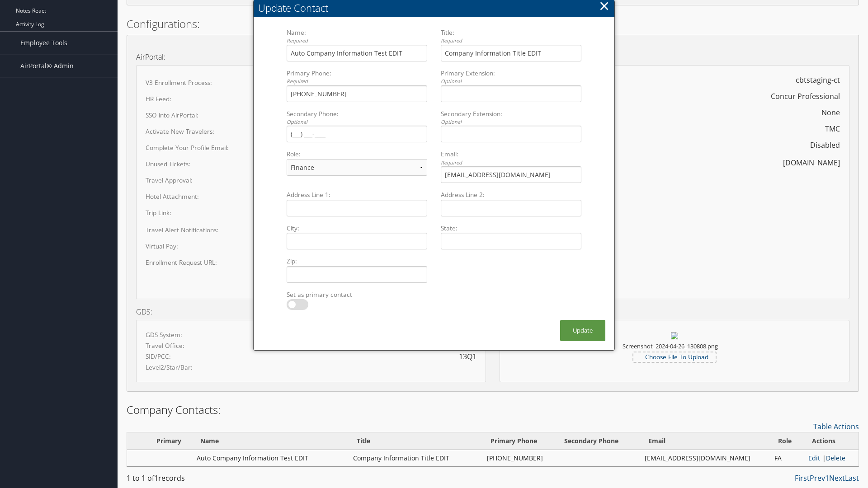 This screenshot has width=868, height=488. Describe the element at coordinates (583, 330) in the screenshot. I see `button: Update` at that location.